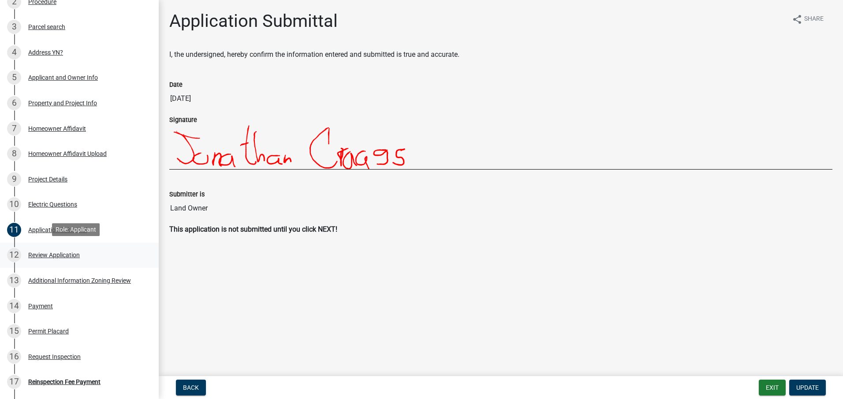  Describe the element at coordinates (14, 255) in the screenshot. I see `div: 12` at that location.